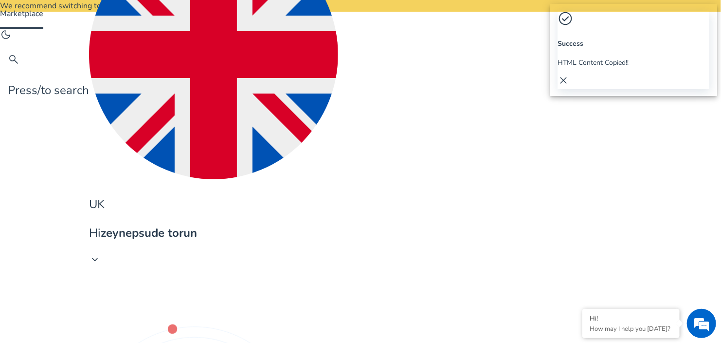 The image size is (721, 343). What do you see at coordinates (95, 259) in the screenshot?
I see `span: keyboard_arrow_down` at bounding box center [95, 259].